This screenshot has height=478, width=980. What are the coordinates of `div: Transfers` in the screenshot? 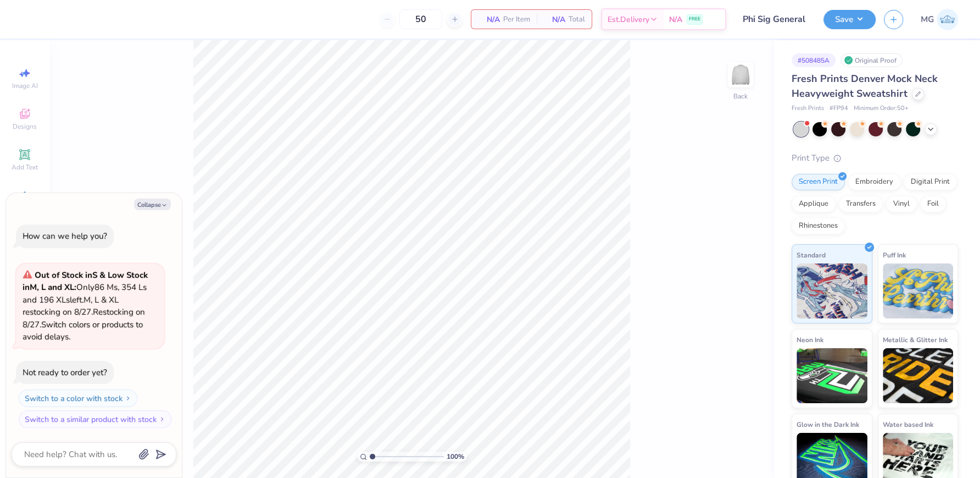 It's located at (861, 204).